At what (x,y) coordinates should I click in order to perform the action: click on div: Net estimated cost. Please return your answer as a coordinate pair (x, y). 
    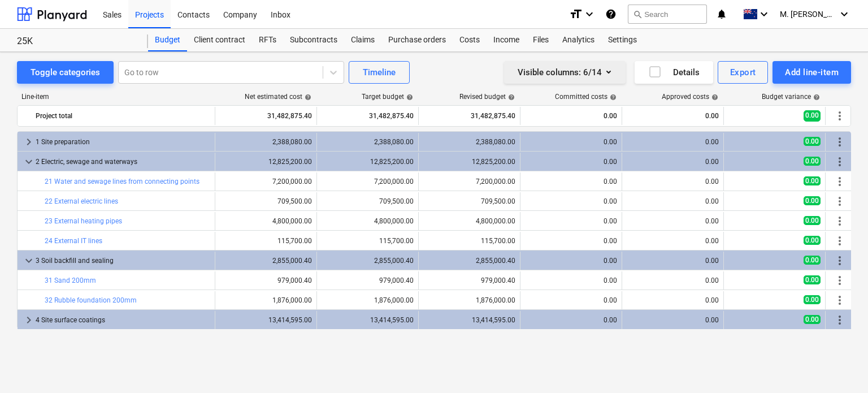
    Looking at the image, I should click on (278, 97).